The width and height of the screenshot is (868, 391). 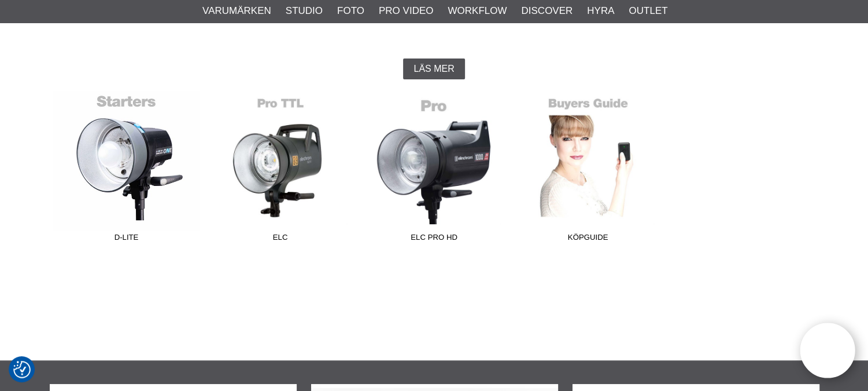 I want to click on span: Läs mer, so click(x=434, y=69).